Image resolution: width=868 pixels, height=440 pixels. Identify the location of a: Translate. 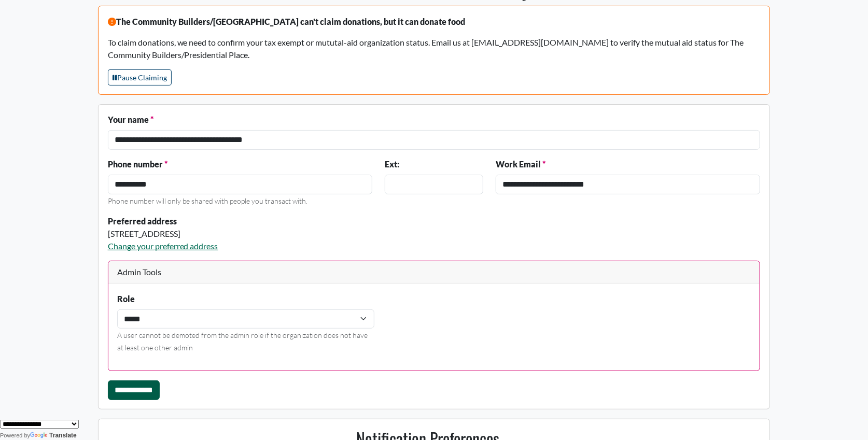
(53, 435).